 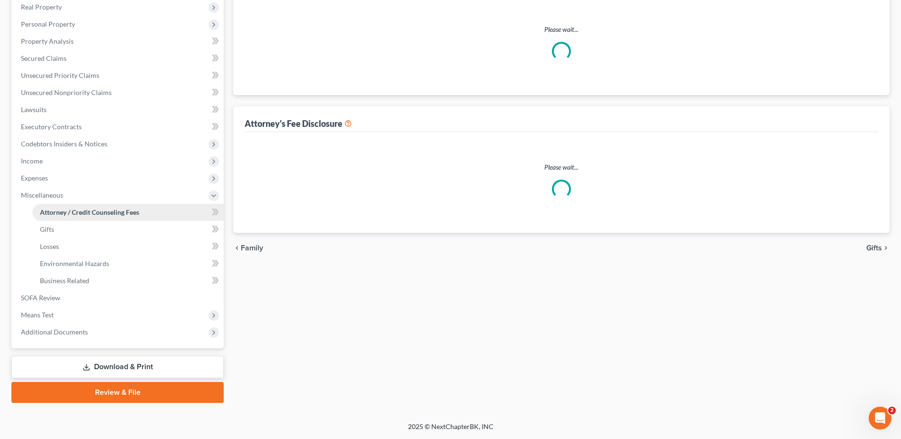 I want to click on a: Review & File, so click(x=117, y=392).